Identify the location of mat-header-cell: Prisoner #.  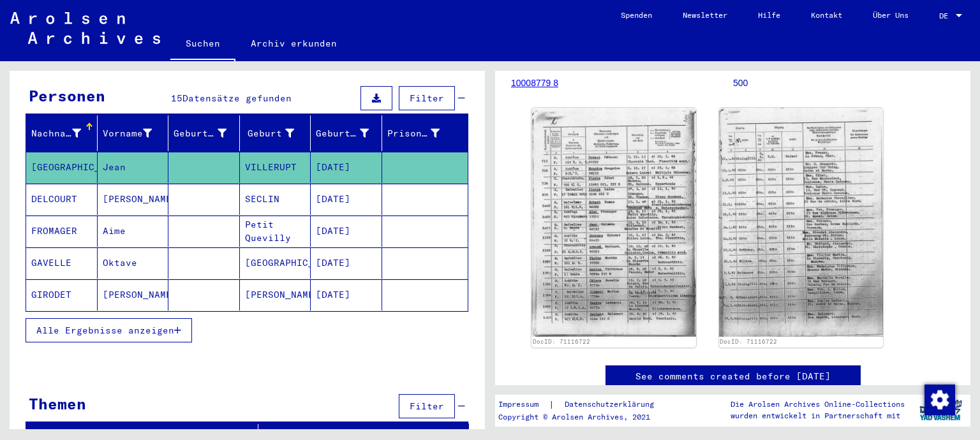
(425, 133).